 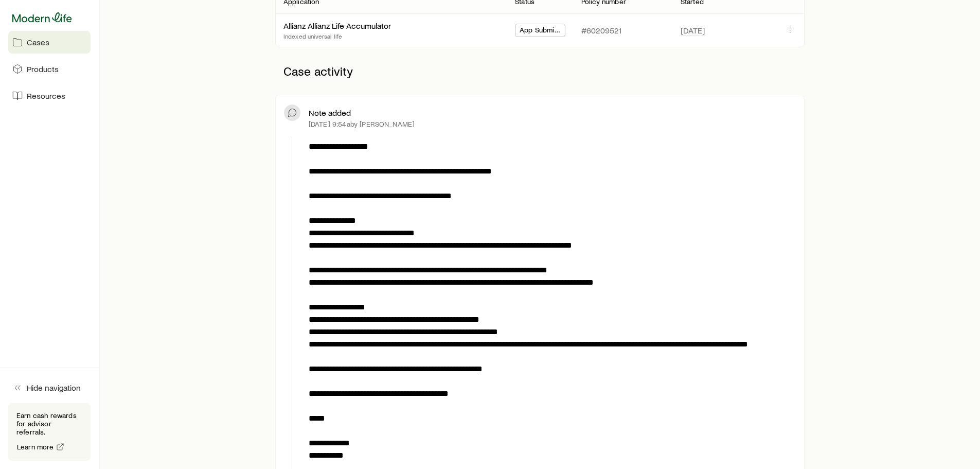 What do you see at coordinates (42, 69) in the screenshot?
I see `span: Products` at bounding box center [42, 69].